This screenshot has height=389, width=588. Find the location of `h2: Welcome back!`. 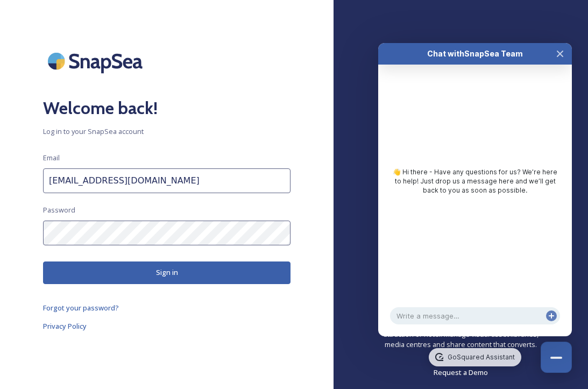

h2: Welcome back! is located at coordinates (167, 108).